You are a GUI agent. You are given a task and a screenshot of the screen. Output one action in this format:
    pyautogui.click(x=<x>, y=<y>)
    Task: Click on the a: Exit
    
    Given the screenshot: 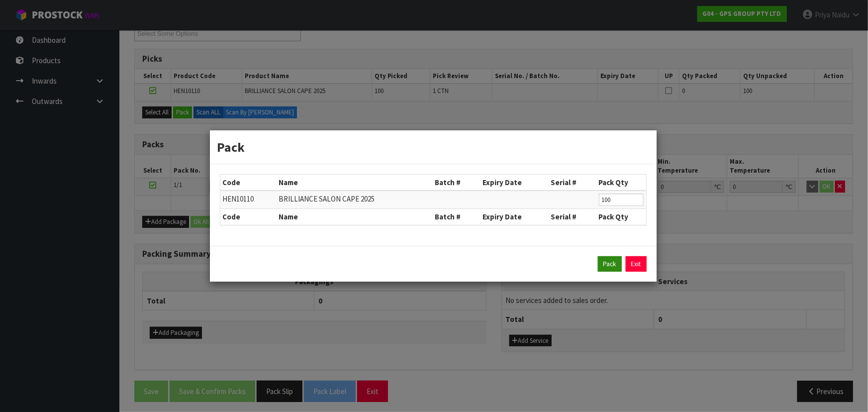 What is the action you would take?
    pyautogui.click(x=636, y=264)
    